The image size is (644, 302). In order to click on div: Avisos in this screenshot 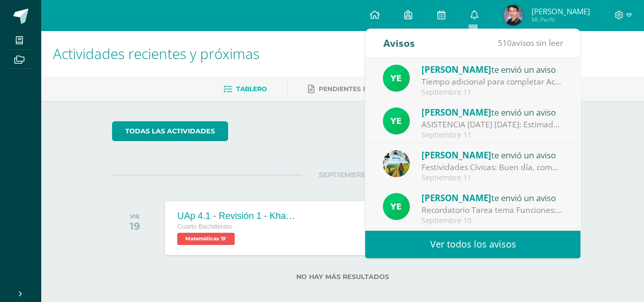, I will do `click(399, 43)`.